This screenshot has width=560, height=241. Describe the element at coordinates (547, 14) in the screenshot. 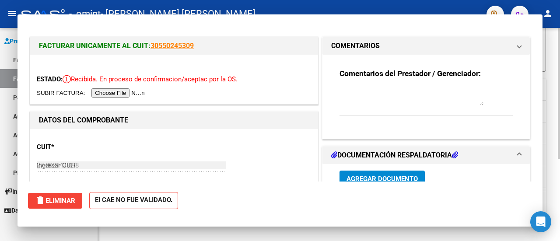

I see `mat-icon: person` at that location.